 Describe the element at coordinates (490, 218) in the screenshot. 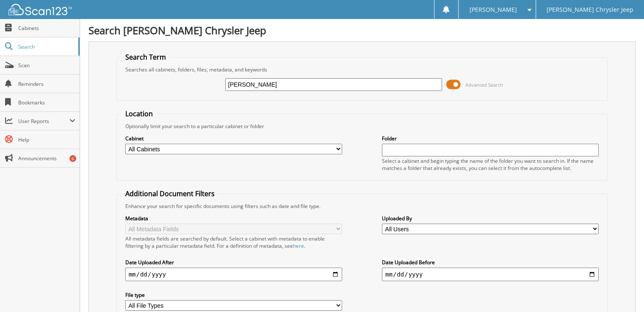

I see `label: Uploaded By` at that location.